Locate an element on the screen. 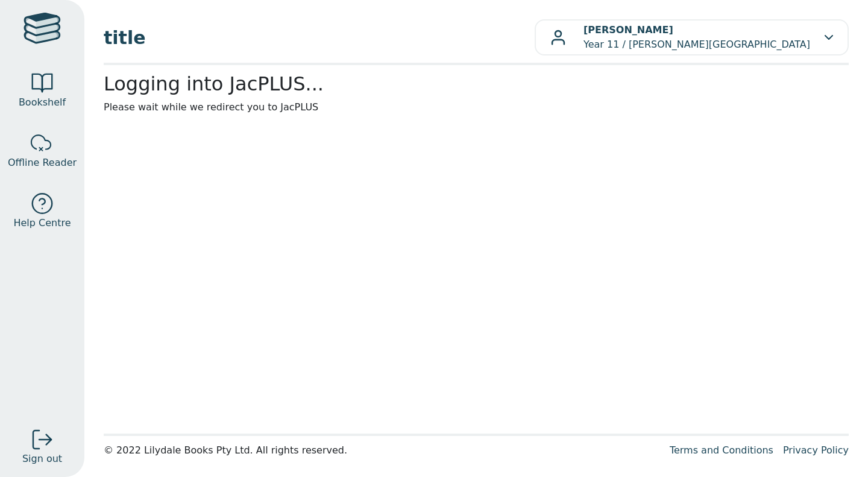  a: Terms and Conditions is located at coordinates (721, 449).